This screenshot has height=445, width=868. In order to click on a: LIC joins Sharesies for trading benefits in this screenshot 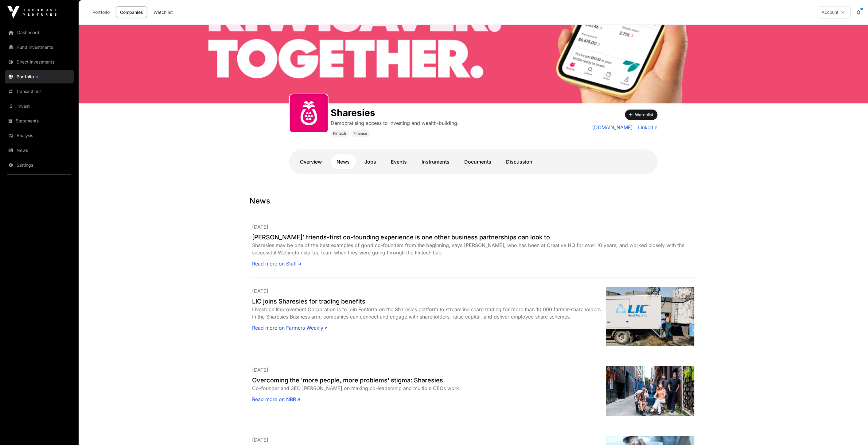, I will do `click(429, 301)`.